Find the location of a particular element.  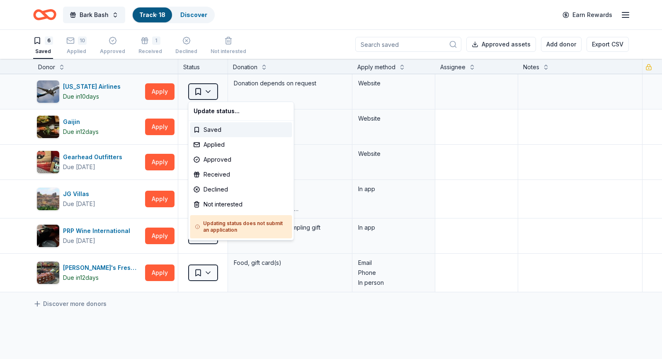

div: Update status... is located at coordinates (241, 111).